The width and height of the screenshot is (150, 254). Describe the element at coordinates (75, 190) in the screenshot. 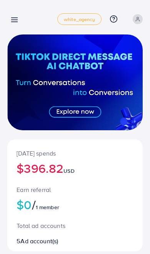

I see `p: Earn referral` at that location.